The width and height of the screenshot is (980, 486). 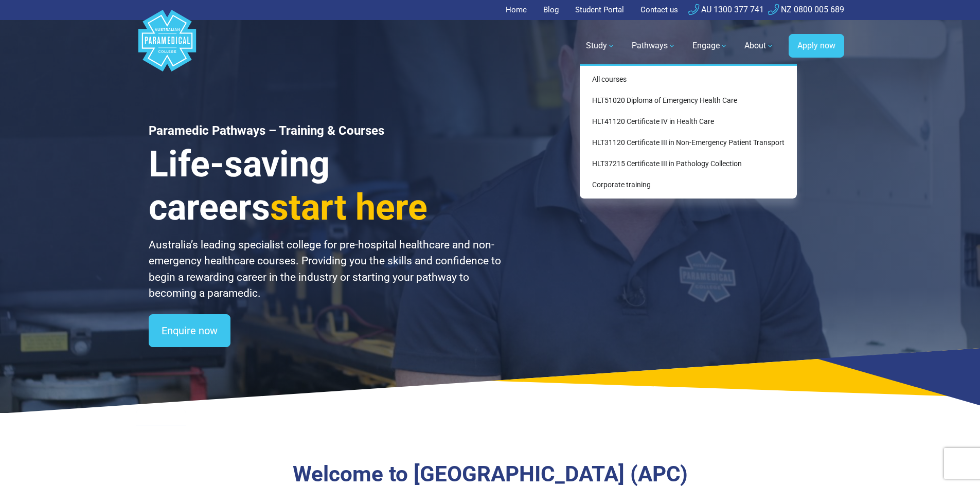 What do you see at coordinates (326, 269) in the screenshot?
I see `p: Australia’s leading specialist college for pre-hospital healthcare and non-emergency healthcare c...` at bounding box center [326, 269].